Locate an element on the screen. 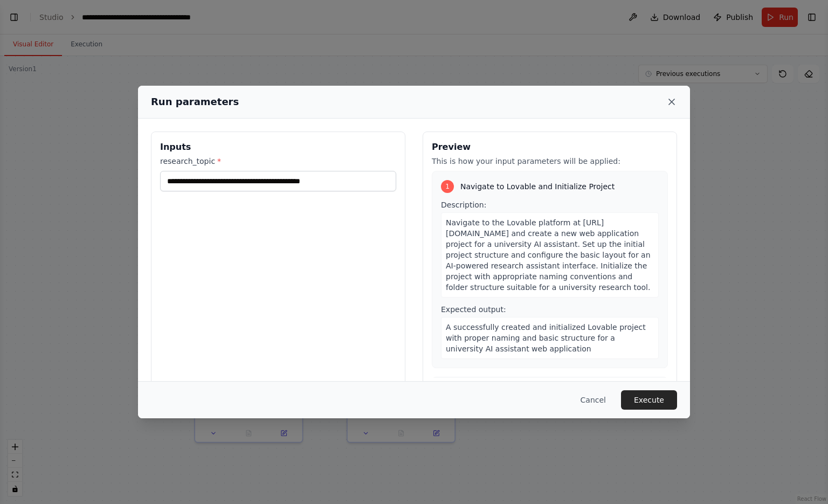 The image size is (828, 504). p: This is how your input parameters will be applied: is located at coordinates (550, 161).